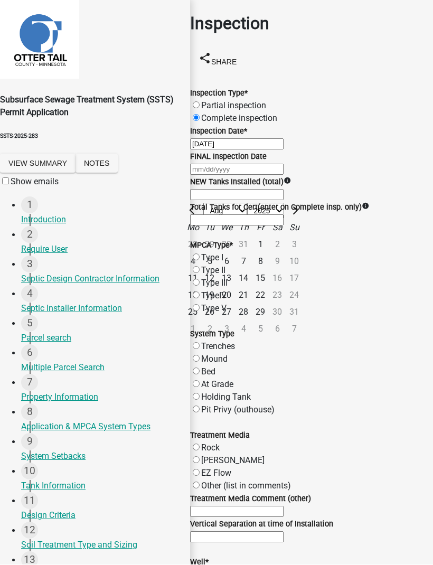 This screenshot has width=433, height=565. Describe the element at coordinates (224, 62) in the screenshot. I see `span: Share` at that location.